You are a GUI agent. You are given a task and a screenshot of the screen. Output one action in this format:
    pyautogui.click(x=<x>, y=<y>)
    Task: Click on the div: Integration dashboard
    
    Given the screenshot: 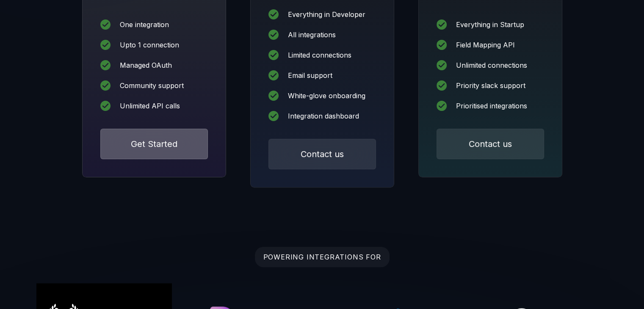 What is the action you would take?
    pyautogui.click(x=324, y=116)
    